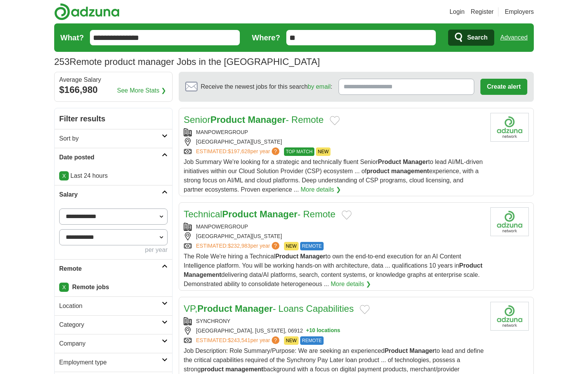 This screenshot has width=588, height=374. Describe the element at coordinates (239, 340) in the screenshot. I see `span: $243,541` at that location.